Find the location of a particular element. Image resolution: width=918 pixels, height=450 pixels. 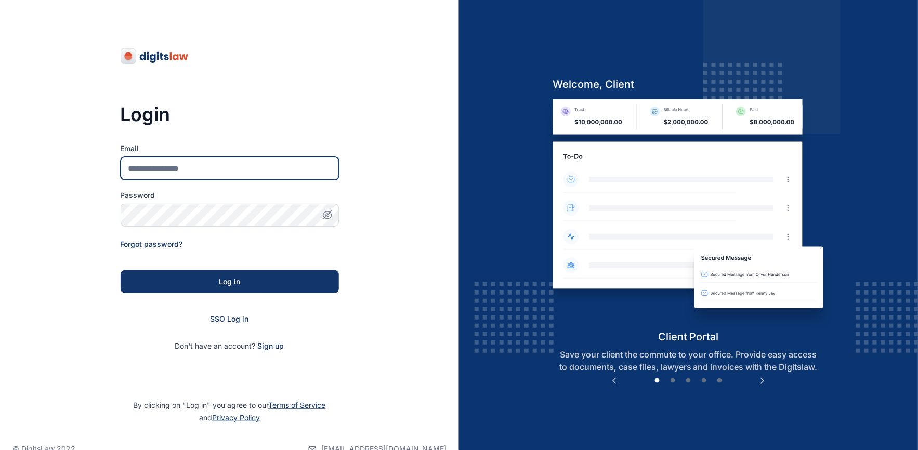

h3: Login is located at coordinates (230, 114).